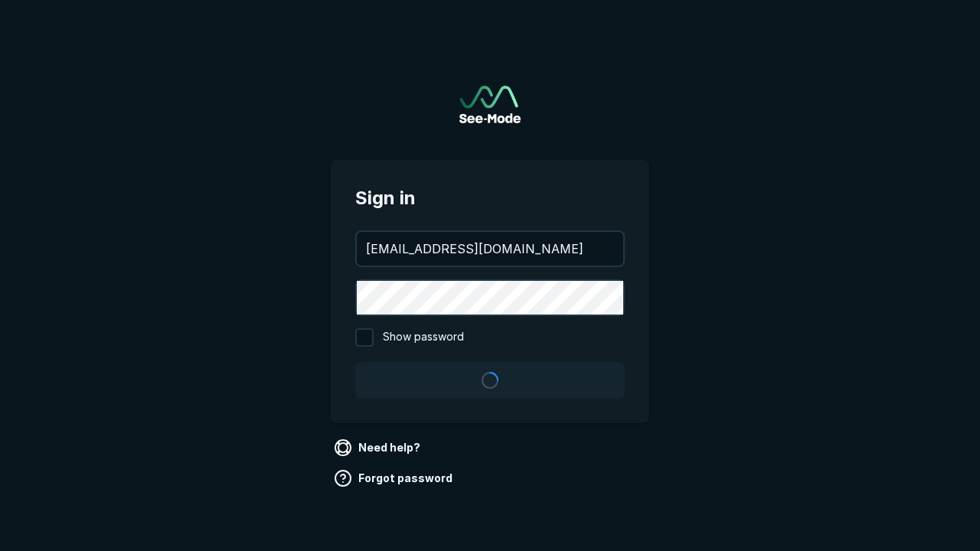 This screenshot has height=551, width=980. I want to click on img: See-Mode Logo, so click(490, 104).